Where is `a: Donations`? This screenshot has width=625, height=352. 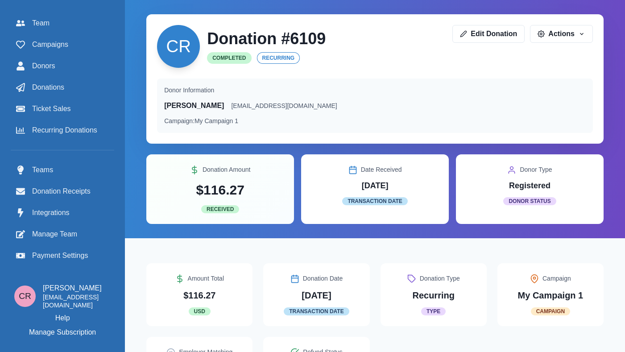
a: Donations is located at coordinates (62, 87).